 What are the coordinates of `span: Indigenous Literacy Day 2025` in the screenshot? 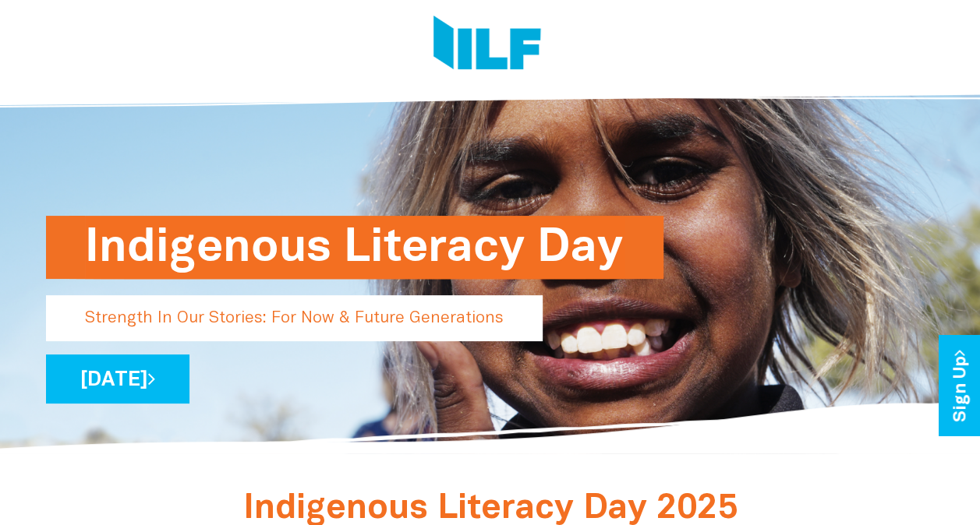 It's located at (490, 509).